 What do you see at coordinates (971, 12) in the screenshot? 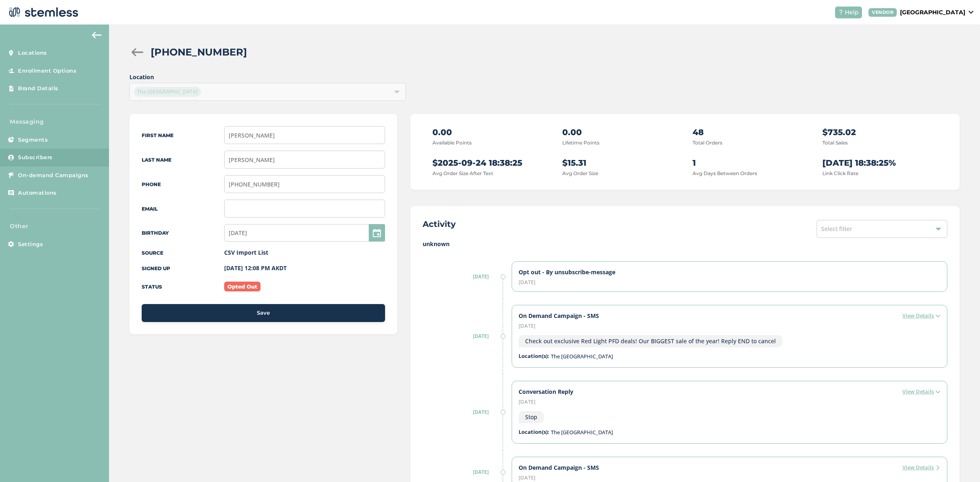
I see `img: icon_down-arrow-small-66adaf34.svg` at bounding box center [971, 12].